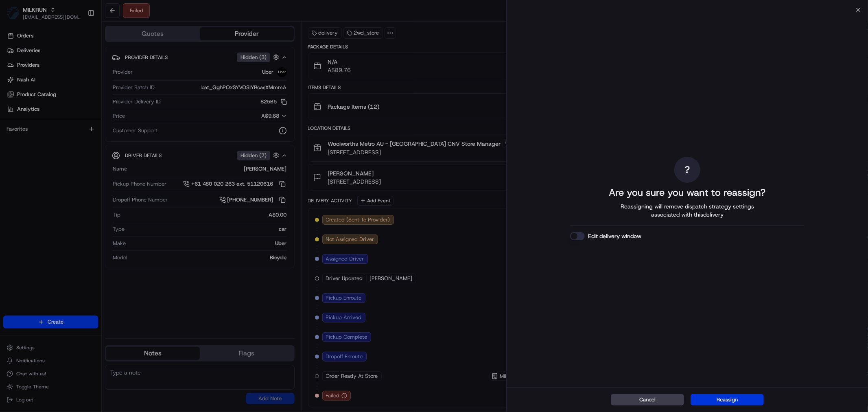 The image size is (868, 412). I want to click on span: Reassigning will remove dispatch strategy settings associated with this delivery, so click(687, 210).